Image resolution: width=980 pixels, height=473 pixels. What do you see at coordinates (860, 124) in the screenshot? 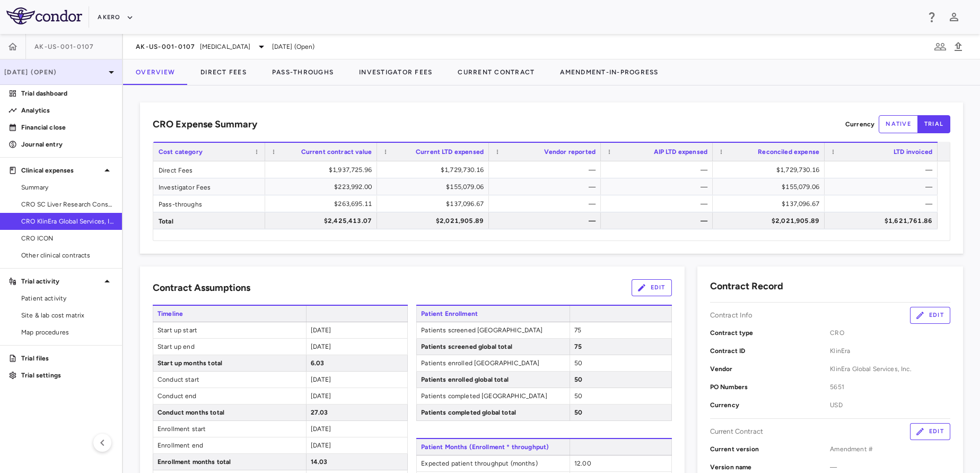
I see `p: Currency` at bounding box center [860, 124].